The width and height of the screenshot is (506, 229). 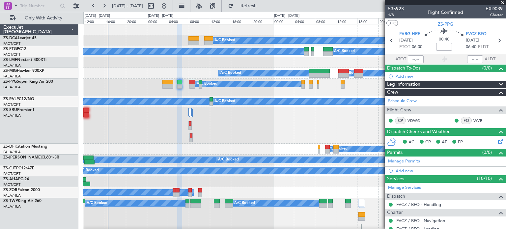 What do you see at coordinates (392, 23) in the screenshot?
I see `button: UTC` at bounding box center [392, 23].